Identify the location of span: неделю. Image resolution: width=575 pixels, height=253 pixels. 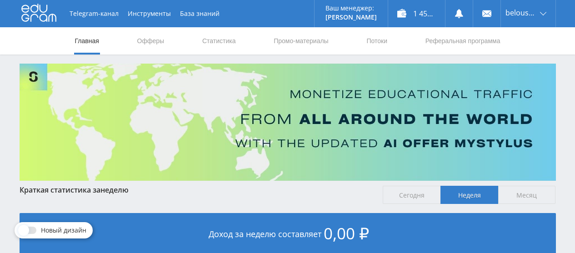
(114, 190).